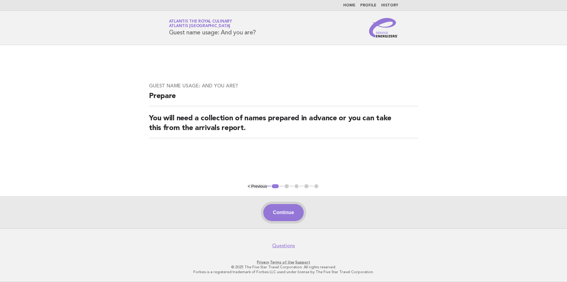 This screenshot has width=567, height=282. I want to click on a: Terms of Use, so click(282, 262).